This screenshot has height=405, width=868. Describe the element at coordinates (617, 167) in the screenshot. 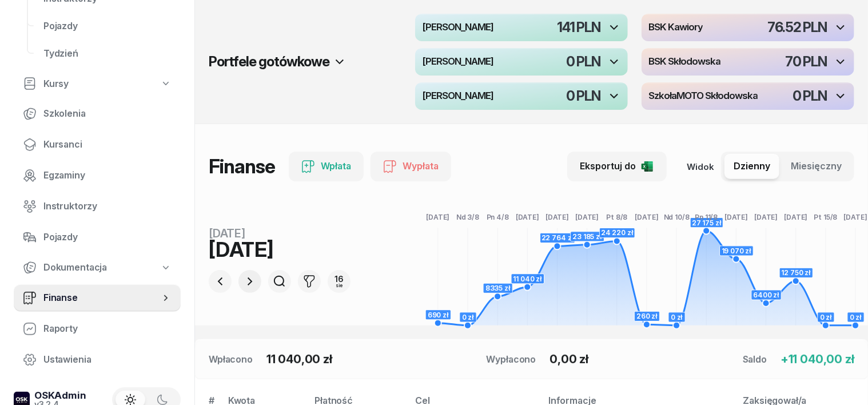

I see `button: Eksportuj do` at that location.